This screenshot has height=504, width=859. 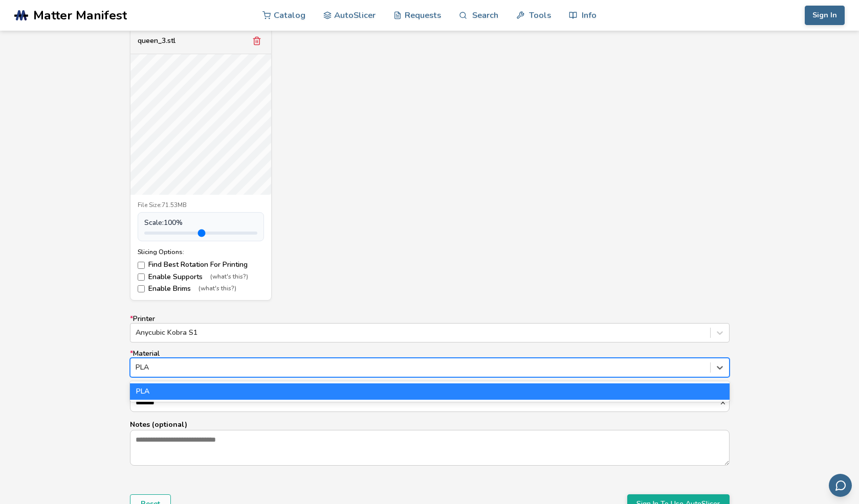 I want to click on input: *MaterialPLAPLA, so click(x=136, y=368).